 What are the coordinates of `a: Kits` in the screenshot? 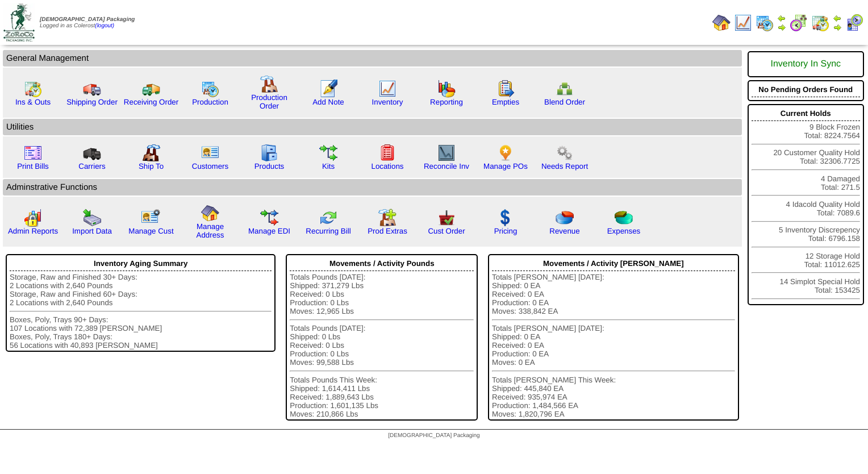 It's located at (329, 166).